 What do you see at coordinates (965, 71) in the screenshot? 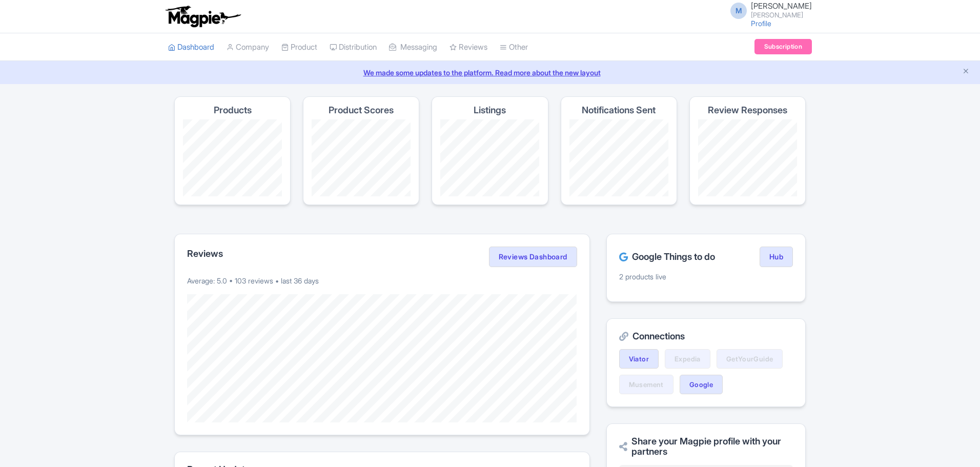
I see `button: Close announcement` at bounding box center [965, 71].